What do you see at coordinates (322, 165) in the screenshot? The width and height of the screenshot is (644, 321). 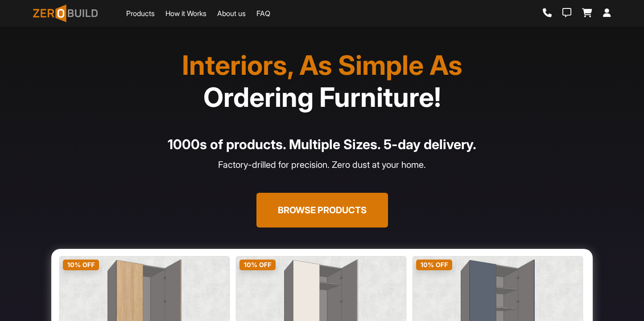 I see `p: Factory-drilled for precision. Zero dust at your home.` at bounding box center [322, 165].